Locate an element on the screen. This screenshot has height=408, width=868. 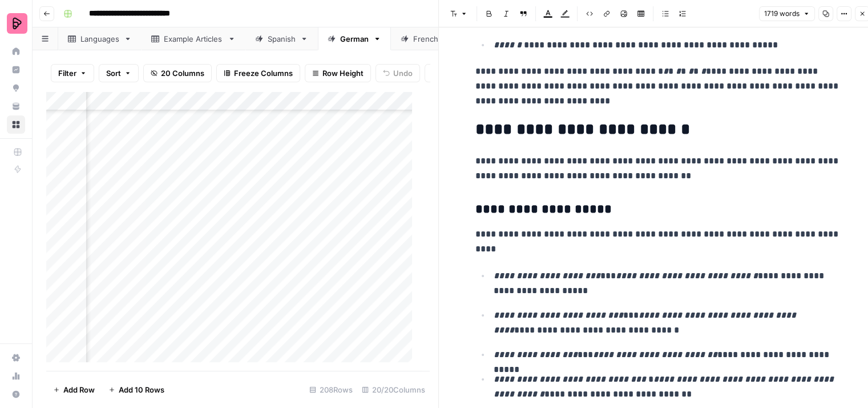
span: Sort is located at coordinates (114, 73).